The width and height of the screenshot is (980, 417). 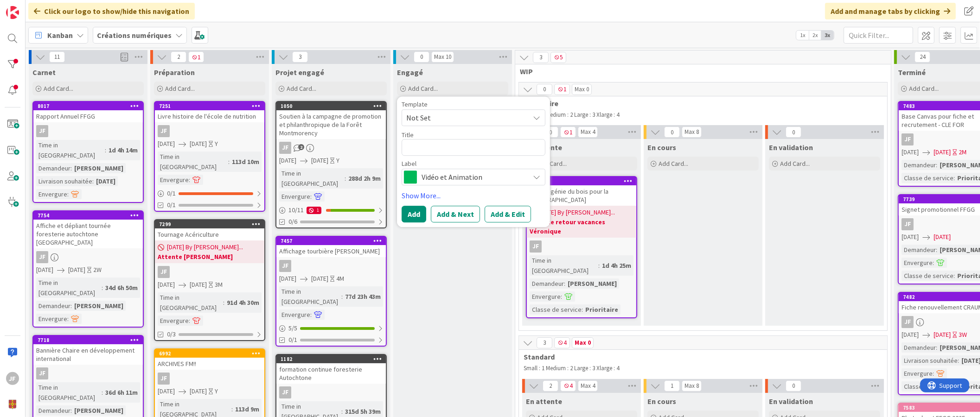 What do you see at coordinates (583, 181) in the screenshot?
I see `div: 7742` at bounding box center [583, 181].